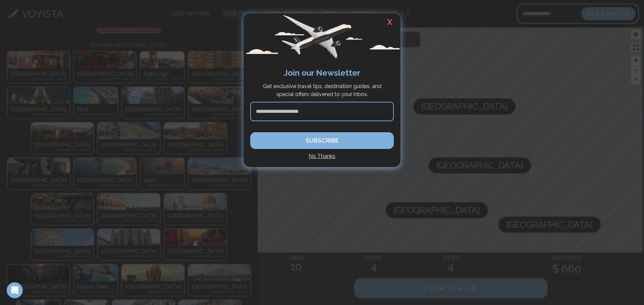 The height and width of the screenshot is (305, 644). What do you see at coordinates (322, 37) in the screenshot?
I see `img: Avopass plane flying` at bounding box center [322, 37].